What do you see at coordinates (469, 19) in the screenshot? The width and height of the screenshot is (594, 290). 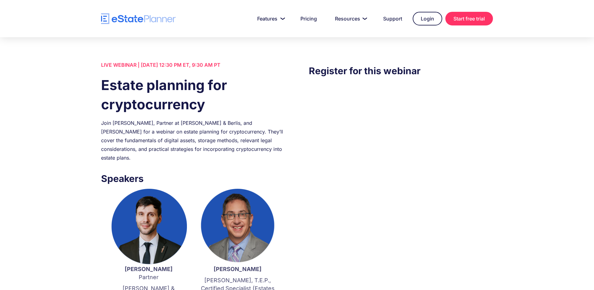 I see `a: Start free trial` at bounding box center [469, 19].